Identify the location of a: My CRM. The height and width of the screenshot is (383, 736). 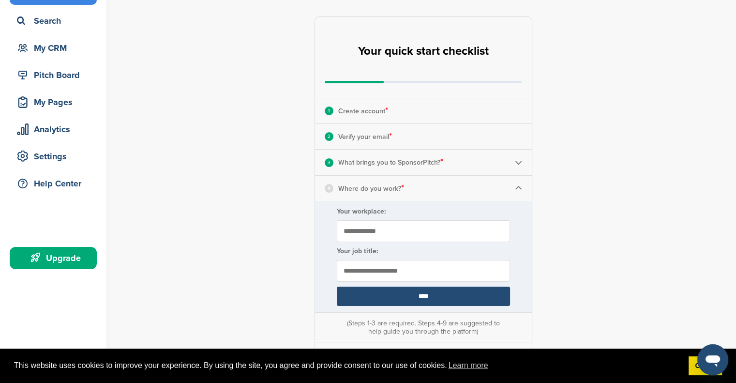
(53, 48).